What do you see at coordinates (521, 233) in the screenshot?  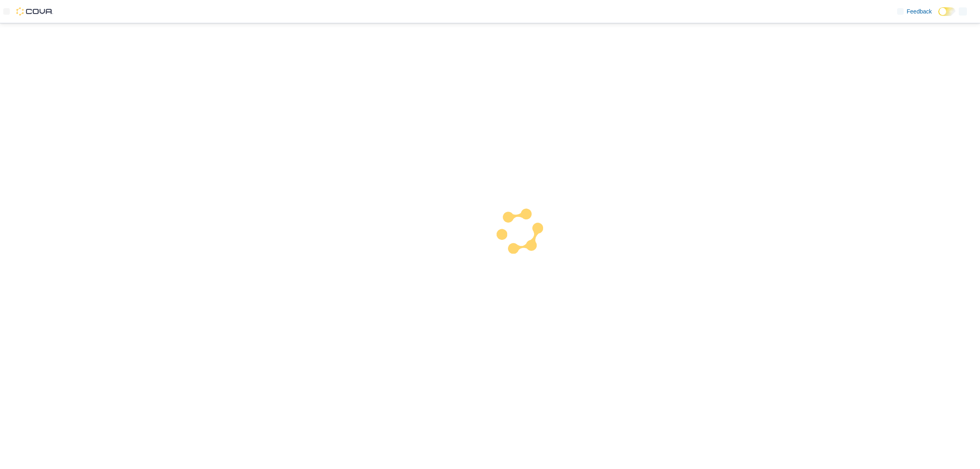 I see `img: cova-loader` at bounding box center [521, 233].